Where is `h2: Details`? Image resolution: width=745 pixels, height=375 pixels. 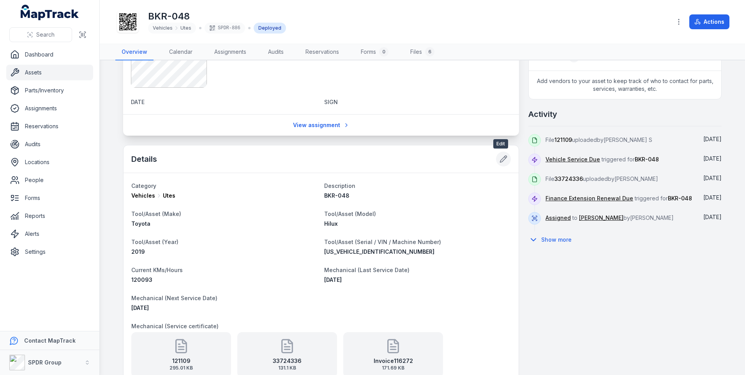
h2: Details is located at coordinates (144, 159).